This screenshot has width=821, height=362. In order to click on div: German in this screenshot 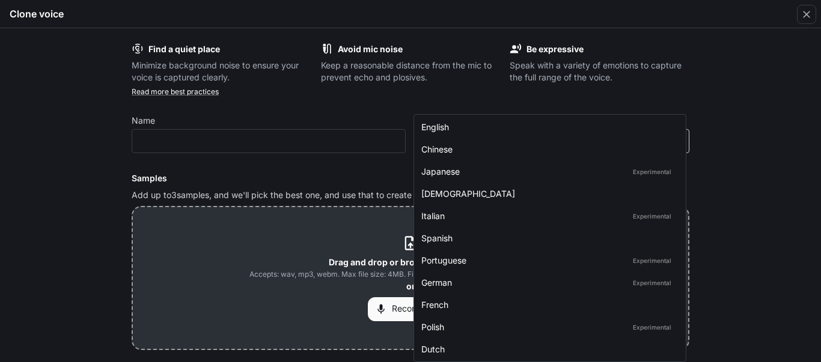, I will do `click(548, 282)`.